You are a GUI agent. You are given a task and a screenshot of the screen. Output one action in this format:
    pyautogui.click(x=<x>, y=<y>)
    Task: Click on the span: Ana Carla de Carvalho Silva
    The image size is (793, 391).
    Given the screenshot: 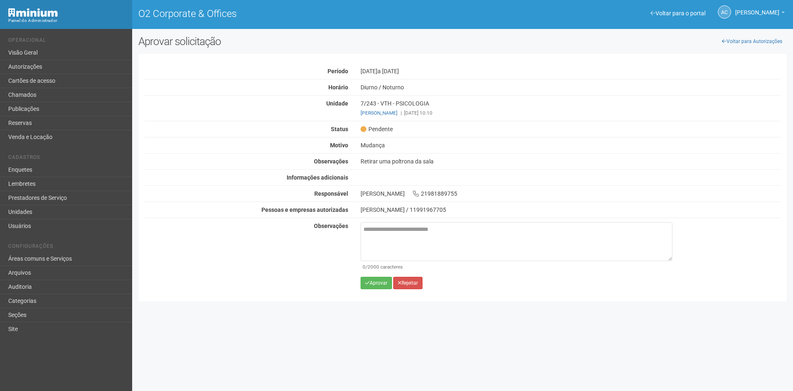 What is the action you would take?
    pyautogui.click(x=757, y=8)
    